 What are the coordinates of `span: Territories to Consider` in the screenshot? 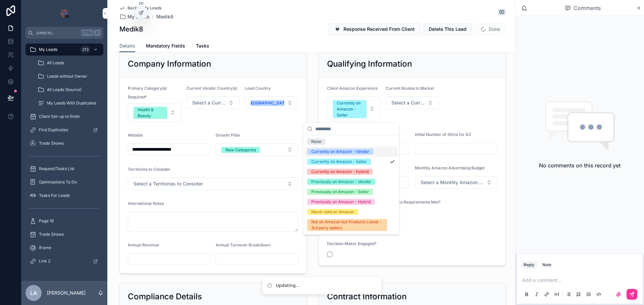 It's located at (149, 169).